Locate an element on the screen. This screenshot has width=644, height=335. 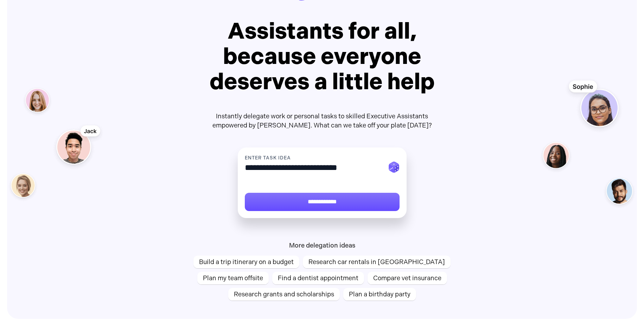
a: Find a dentist appointment is located at coordinates (318, 278).